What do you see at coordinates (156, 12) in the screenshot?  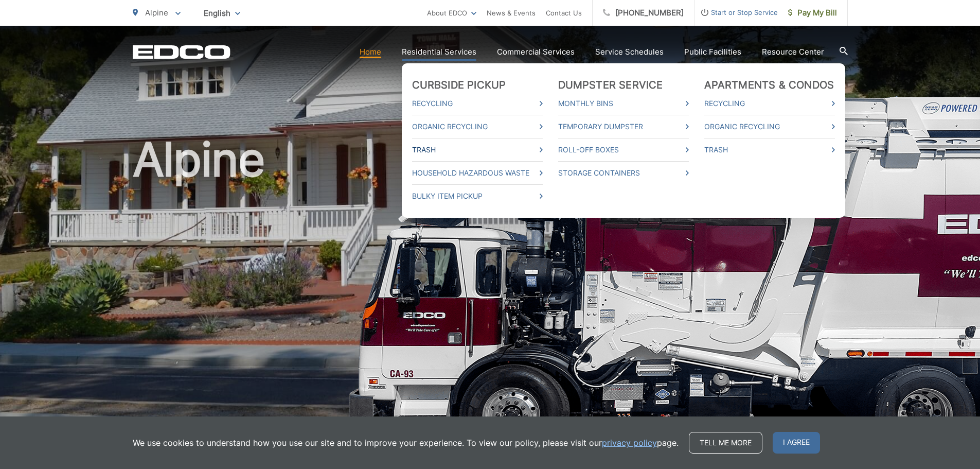 I see `span: Alpine` at bounding box center [156, 12].